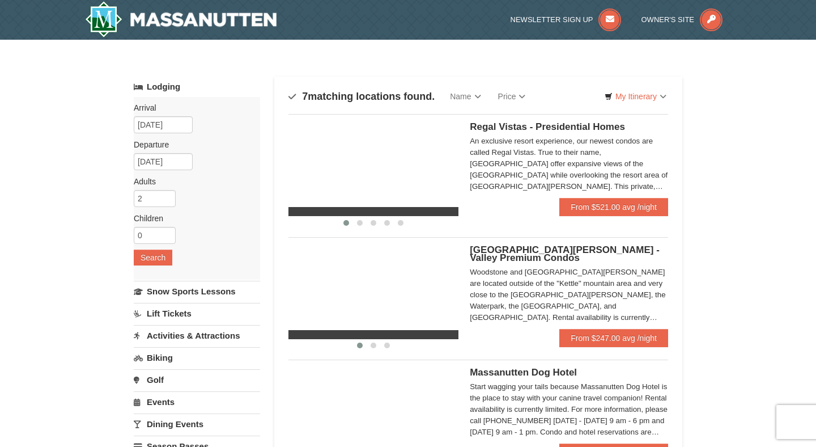 Image resolution: width=816 pixels, height=447 pixels. I want to click on a: Snow Sports Lessons, so click(197, 291).